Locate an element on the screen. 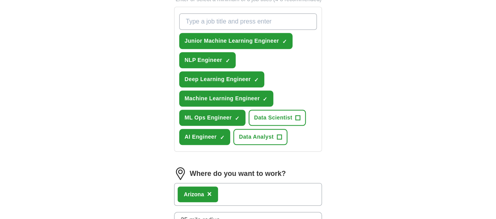  img: location.png is located at coordinates (181, 174).